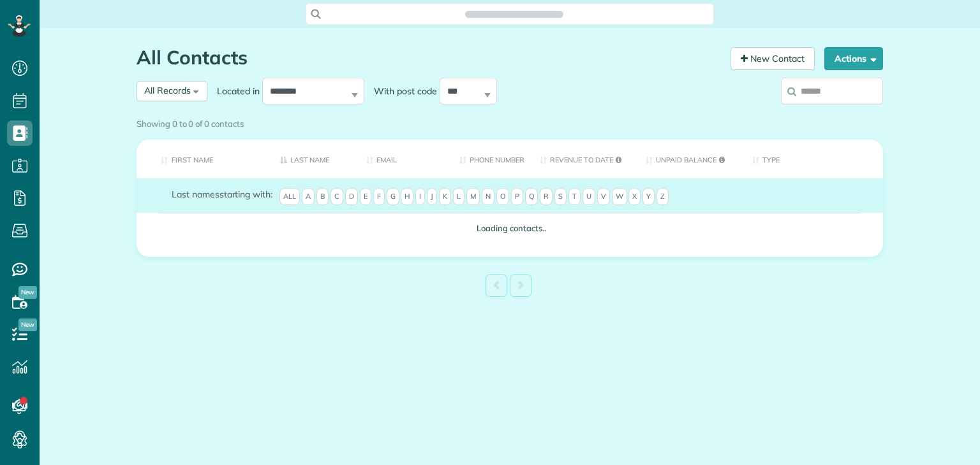 The image size is (980, 465). Describe the element at coordinates (473, 197) in the screenshot. I see `span: M` at that location.